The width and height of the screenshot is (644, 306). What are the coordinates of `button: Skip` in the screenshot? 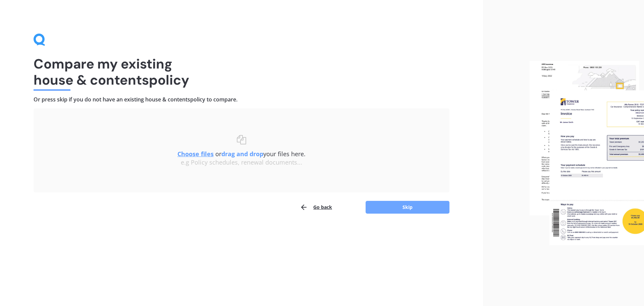 It's located at (407, 207).